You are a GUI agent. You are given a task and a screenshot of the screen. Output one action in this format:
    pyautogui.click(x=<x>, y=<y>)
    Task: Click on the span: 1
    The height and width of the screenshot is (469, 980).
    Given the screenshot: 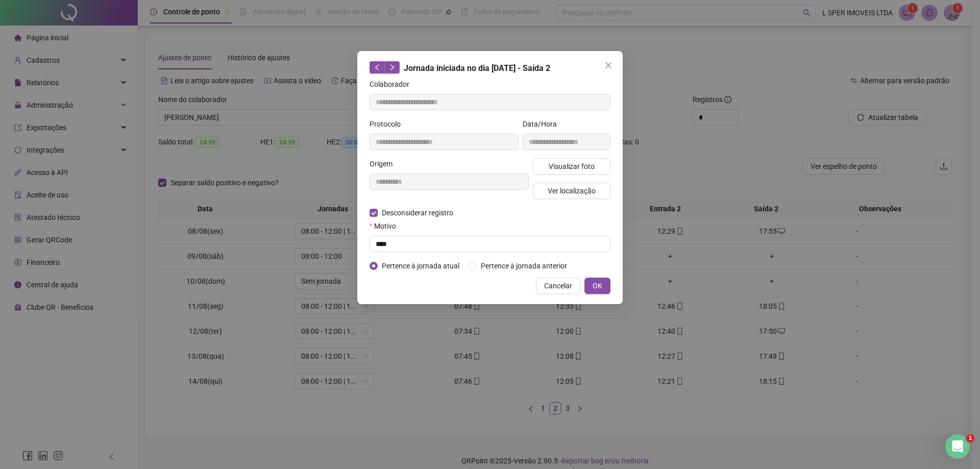 What is the action you would take?
    pyautogui.click(x=970, y=439)
    